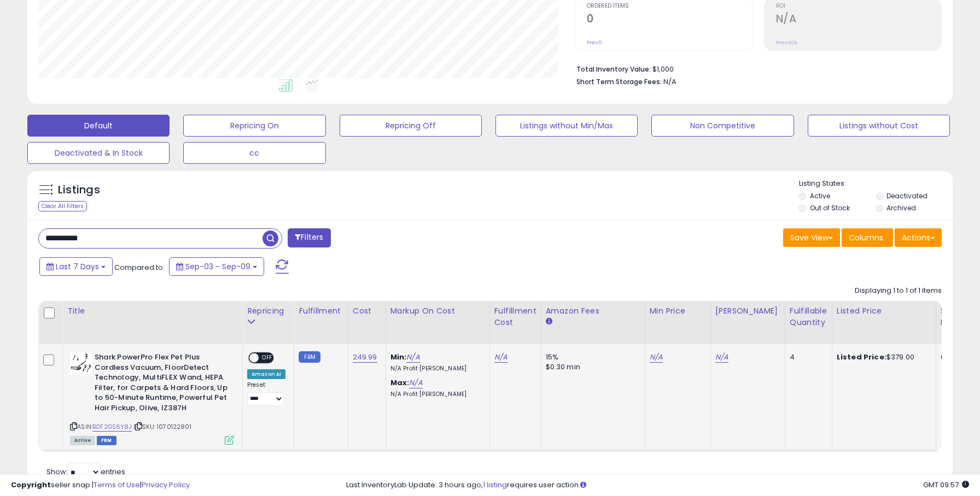  Describe the element at coordinates (677, 311) in the screenshot. I see `div: Min Price` at that location.